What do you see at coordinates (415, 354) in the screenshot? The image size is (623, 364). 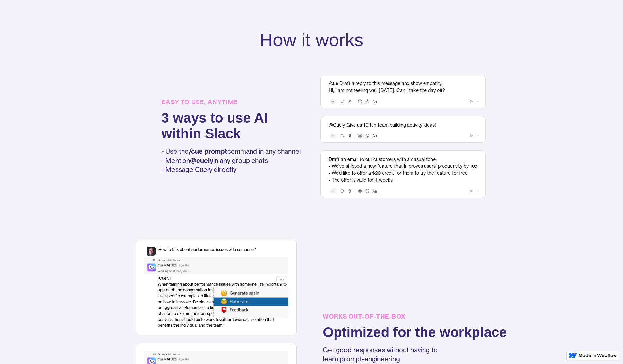 I see `p: Get good responses without having to learn prompt-engineering` at bounding box center [415, 354].